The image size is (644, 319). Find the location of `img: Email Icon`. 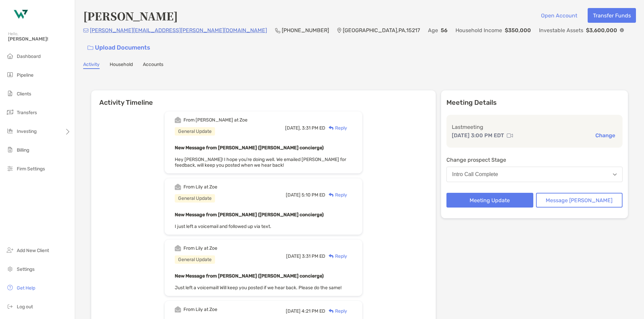

img: Email Icon is located at coordinates (86, 31).